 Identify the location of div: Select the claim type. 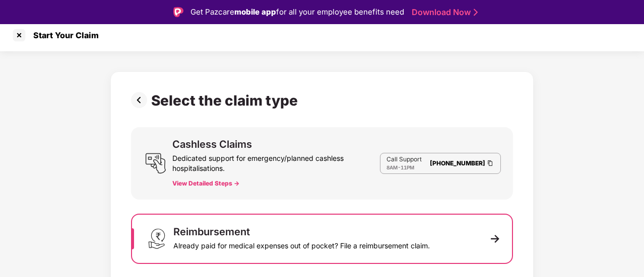
(226, 100).